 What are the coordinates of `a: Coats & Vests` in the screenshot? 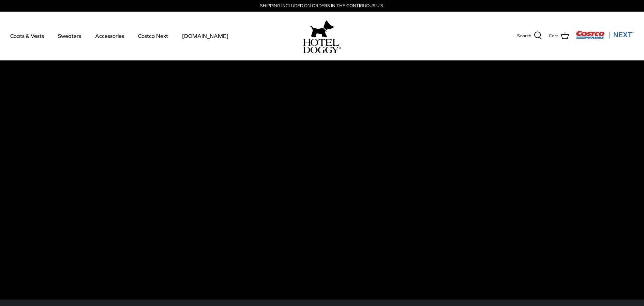 It's located at (27, 36).